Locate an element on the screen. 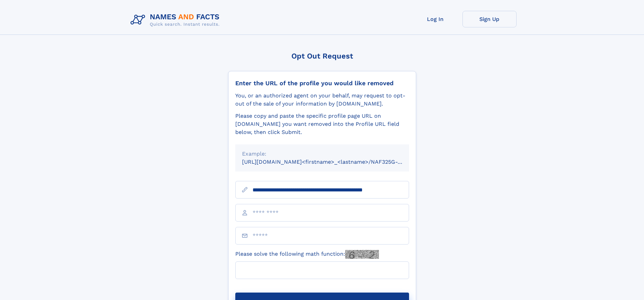 This screenshot has height=300, width=644. div: You, or an authorized agent on your behalf, may request to opt-out of the sale of your informatio... is located at coordinates (322, 100).